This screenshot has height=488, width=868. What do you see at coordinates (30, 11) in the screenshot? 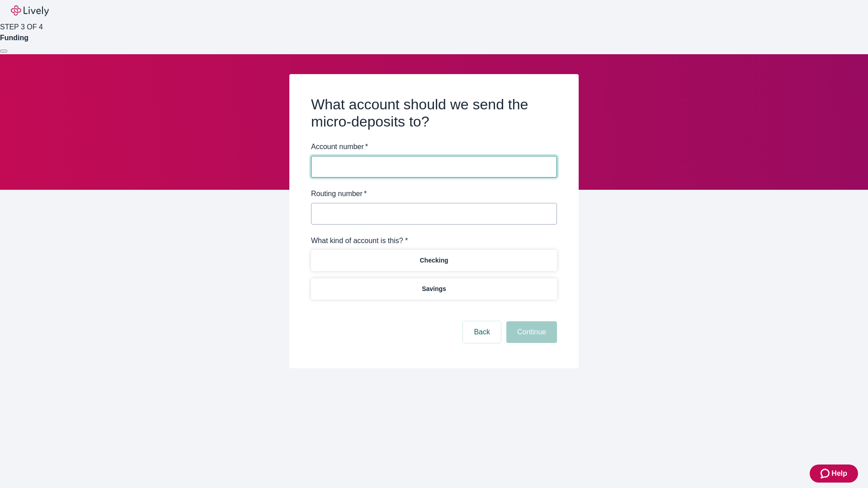
I see `img: Lively` at bounding box center [30, 11].